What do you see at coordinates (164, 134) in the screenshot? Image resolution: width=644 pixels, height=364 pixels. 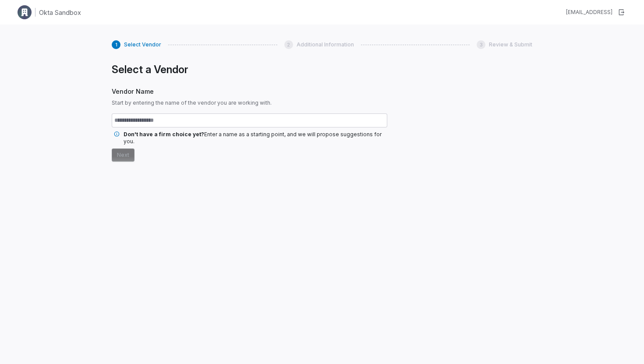 I see `span: Don't have a firm choice yet?` at bounding box center [164, 134].